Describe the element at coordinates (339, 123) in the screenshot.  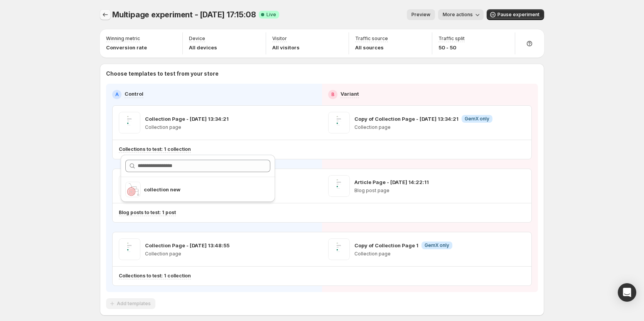
I see `img: Copy of Collection Page - Jul 11, 13:34:21` at that location.